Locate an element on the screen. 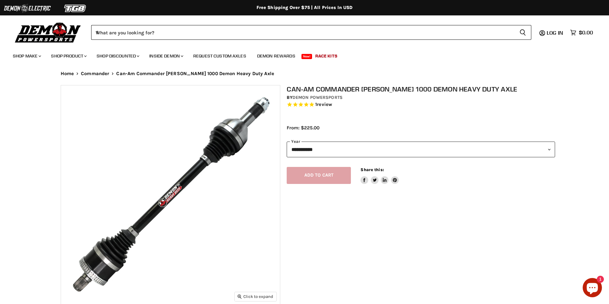 This screenshot has height=304, width=609. a: Race Kits is located at coordinates (326, 56).